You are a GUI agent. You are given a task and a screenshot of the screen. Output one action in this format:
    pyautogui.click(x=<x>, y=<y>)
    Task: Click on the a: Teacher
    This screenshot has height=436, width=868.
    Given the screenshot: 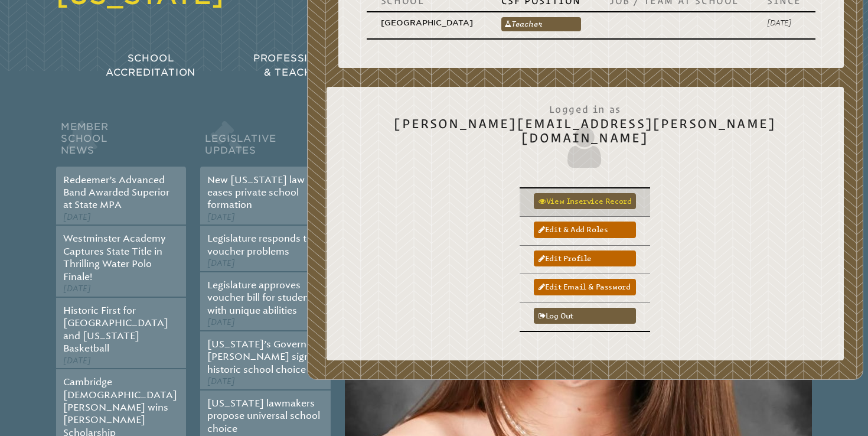 What is the action you would take?
    pyautogui.click(x=541, y=24)
    